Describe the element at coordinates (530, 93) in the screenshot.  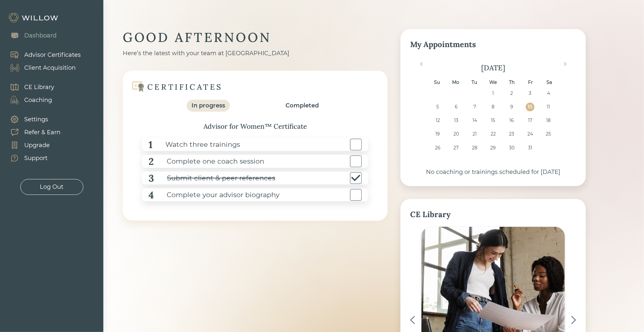
I see `div: Choose Friday, October 3rd, 2025` at that location.